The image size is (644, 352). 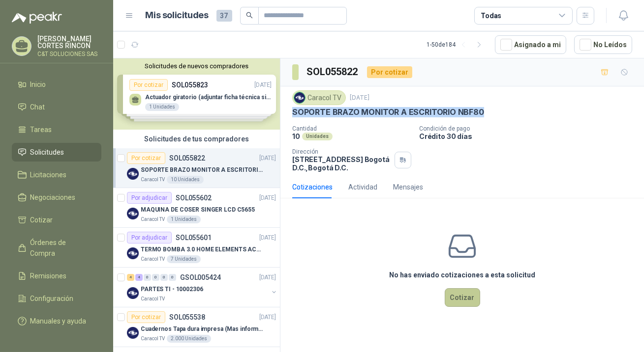 What do you see at coordinates (408, 187) in the screenshot?
I see `div: Mensajes` at bounding box center [408, 187].